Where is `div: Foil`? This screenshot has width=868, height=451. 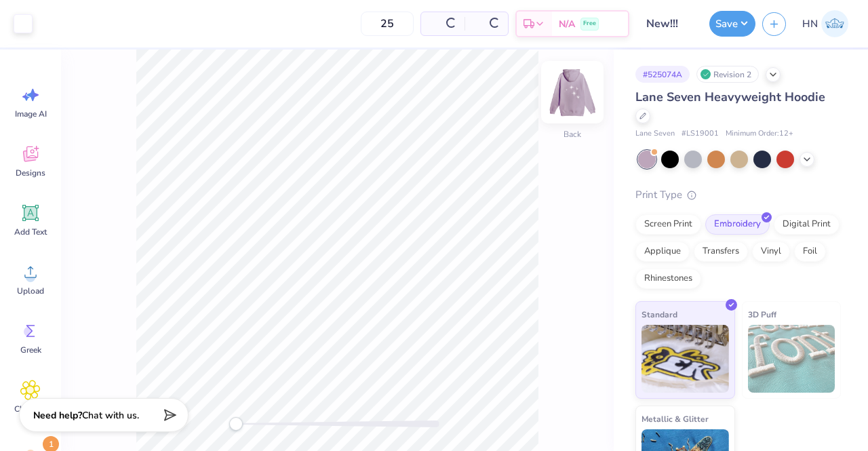
div: Foil is located at coordinates (810, 252).